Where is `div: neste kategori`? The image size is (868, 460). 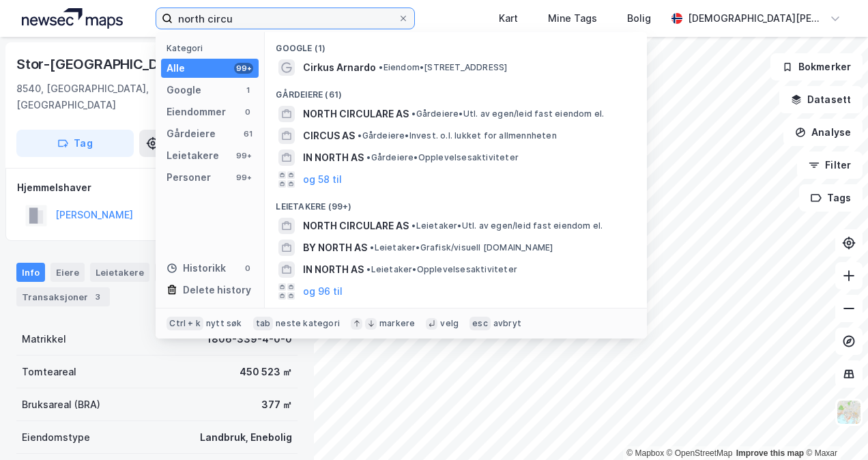 div: neste kategori is located at coordinates (308, 323).